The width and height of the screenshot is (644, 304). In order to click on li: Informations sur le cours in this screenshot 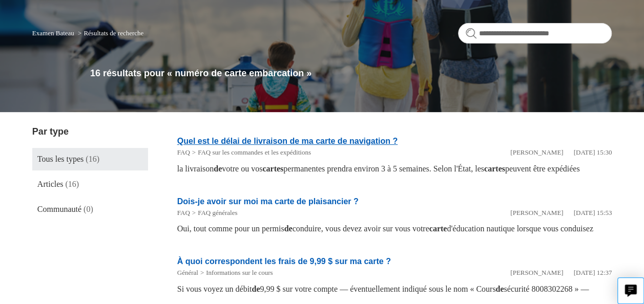, I will do `click(236, 272)`.